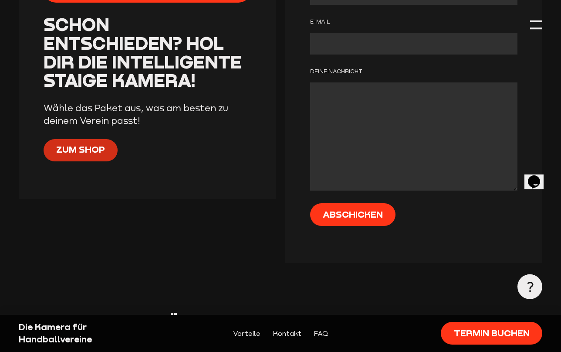  I want to click on input: Abschicken, so click(353, 214).